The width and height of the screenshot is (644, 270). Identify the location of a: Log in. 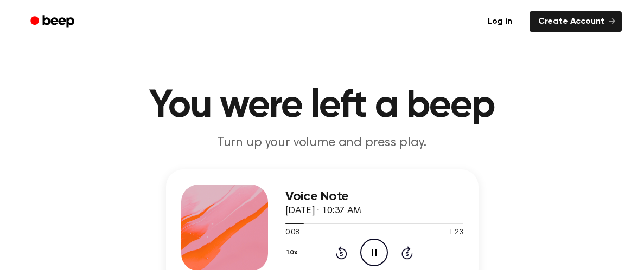
(499, 22).